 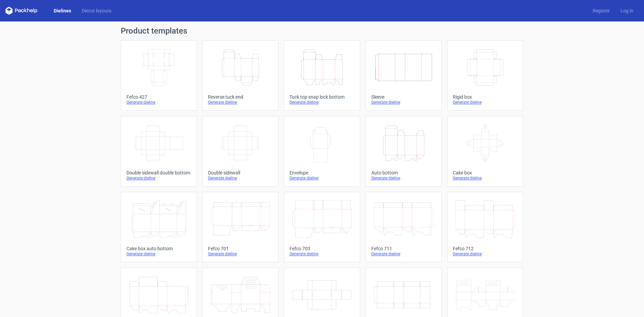 What do you see at coordinates (404, 151) in the screenshot?
I see `a: Auto bottomGenerate dieline` at bounding box center [404, 151].